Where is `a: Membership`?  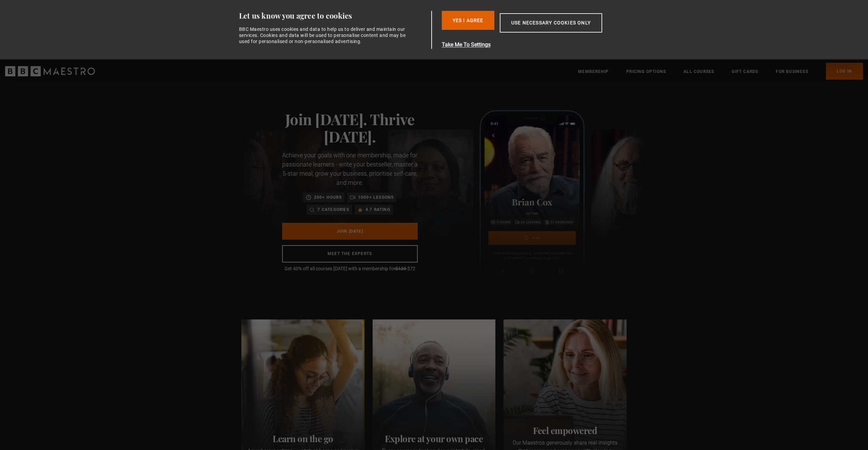
a: Membership is located at coordinates (593, 71).